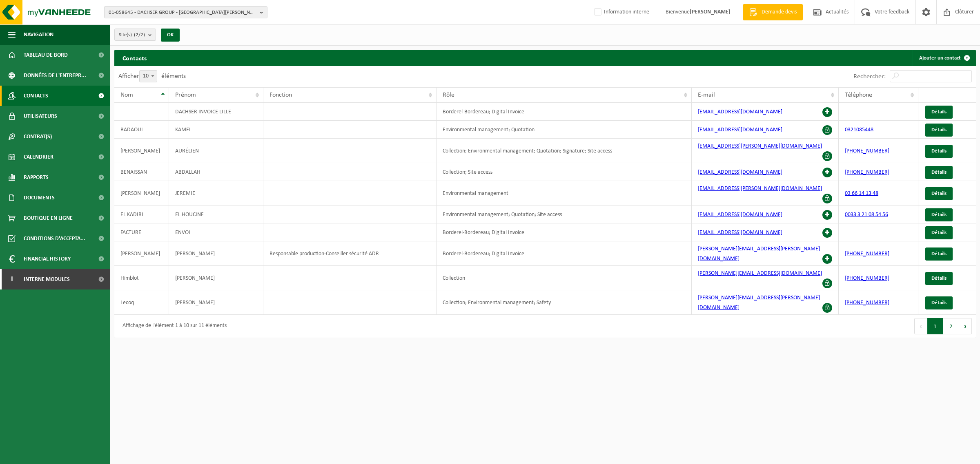 The image size is (980, 464). Describe the element at coordinates (170, 35) in the screenshot. I see `button: OK` at that location.